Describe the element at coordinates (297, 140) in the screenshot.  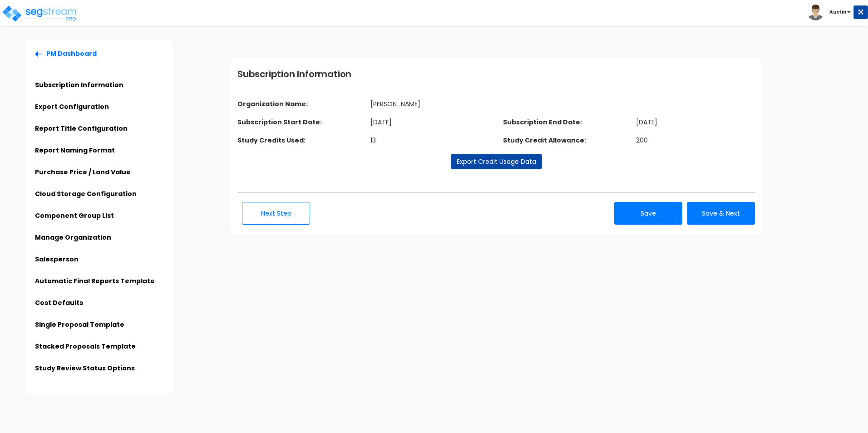
I see `dt: Study Credits Used:` at that location.